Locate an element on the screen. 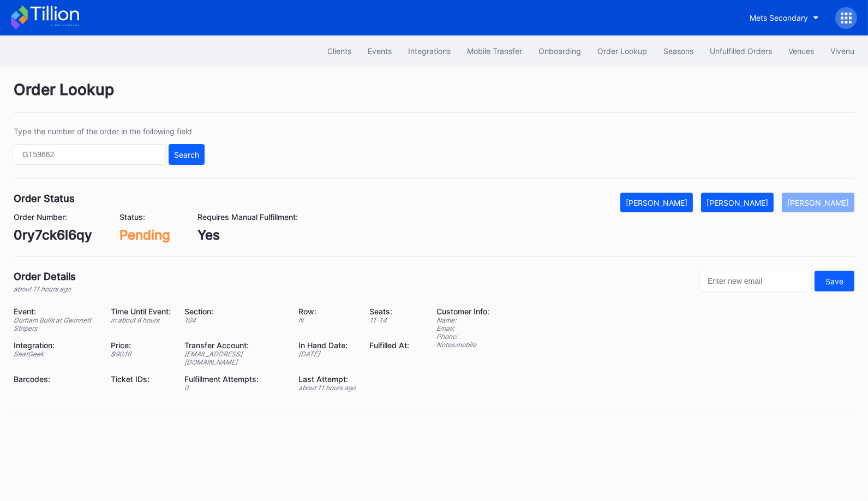 Image resolution: width=868 pixels, height=501 pixels. div: Events is located at coordinates (380, 51).